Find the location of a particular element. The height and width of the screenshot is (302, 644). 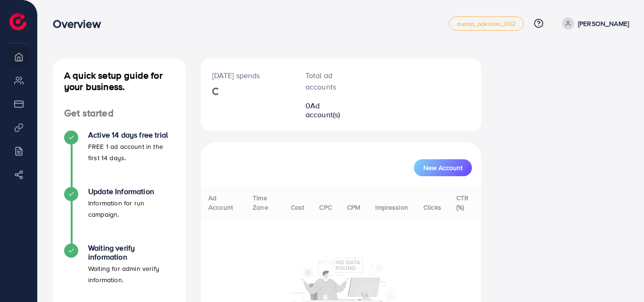

h3: Overview is located at coordinates (80, 24).